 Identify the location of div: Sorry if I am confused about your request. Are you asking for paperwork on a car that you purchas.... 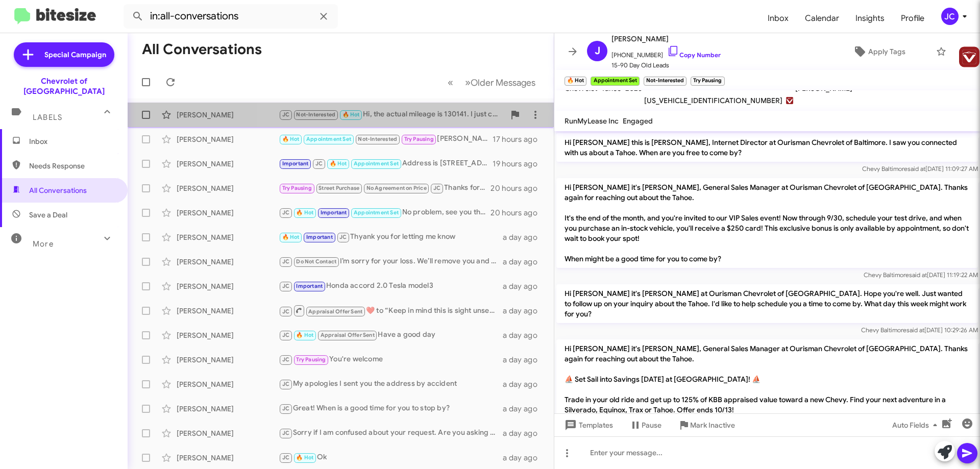
(390, 433).